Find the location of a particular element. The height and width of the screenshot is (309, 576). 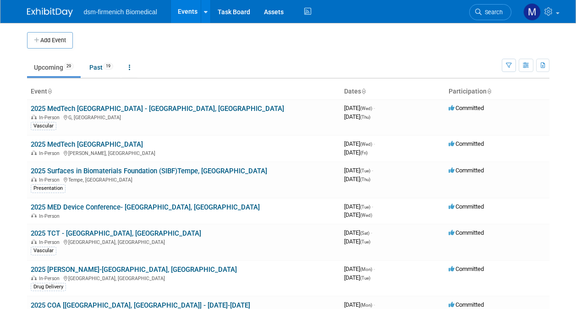

a: Sort by Participation Type is located at coordinates (489, 91).